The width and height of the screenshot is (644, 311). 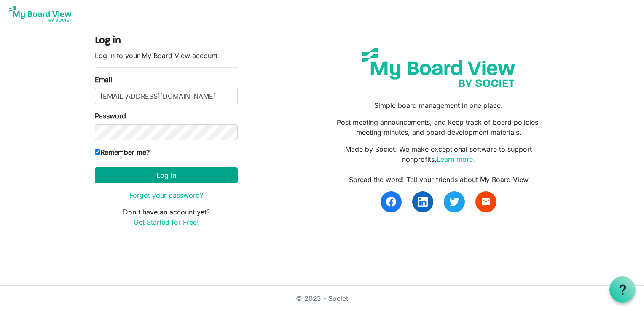 I want to click on span: email, so click(x=486, y=202).